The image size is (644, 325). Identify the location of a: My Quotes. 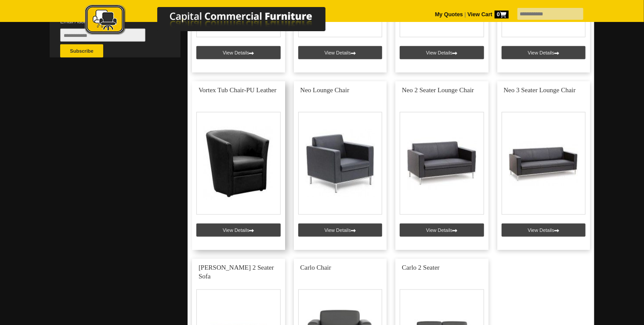
(449, 15).